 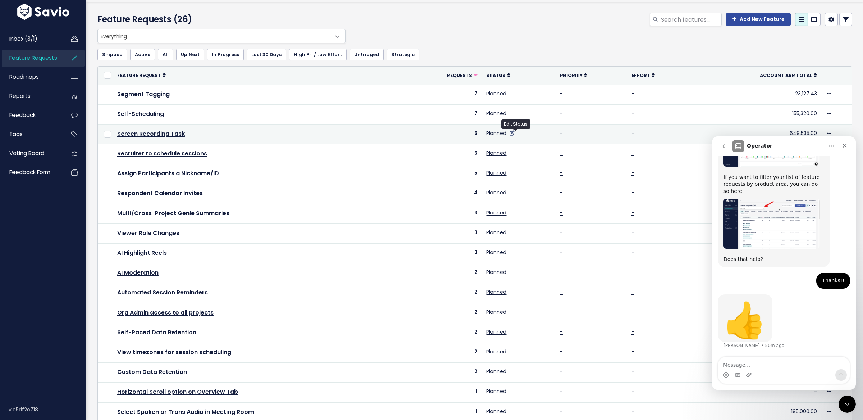 What do you see at coordinates (72, 190) in the screenshot?
I see `div: Kareem says…` at bounding box center [72, 190].